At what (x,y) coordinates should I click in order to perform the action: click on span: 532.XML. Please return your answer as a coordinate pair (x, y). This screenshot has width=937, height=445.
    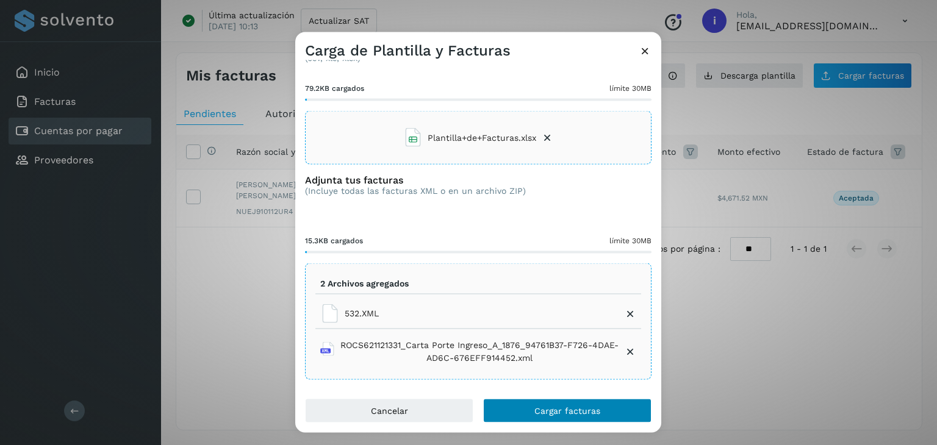
    Looking at the image, I should click on (362, 313).